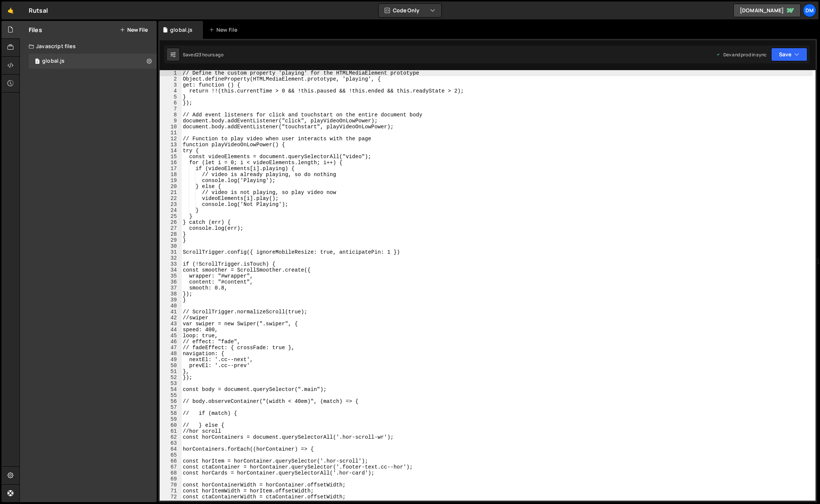 This screenshot has height=504, width=820. Describe the element at coordinates (171, 91) in the screenshot. I see `div: 4` at that location.